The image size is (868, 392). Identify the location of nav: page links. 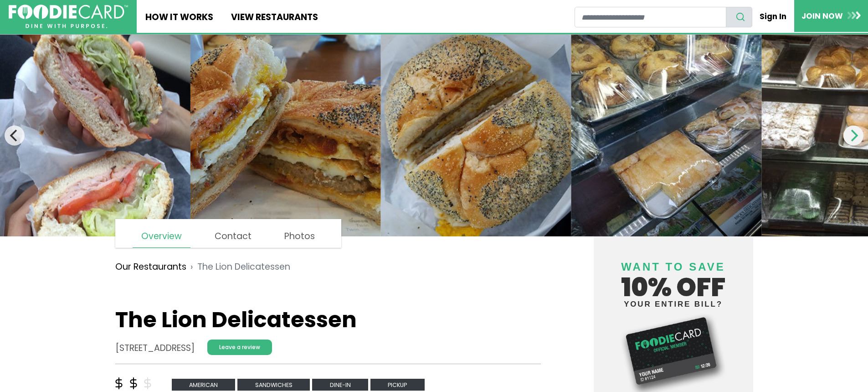
(229, 233).